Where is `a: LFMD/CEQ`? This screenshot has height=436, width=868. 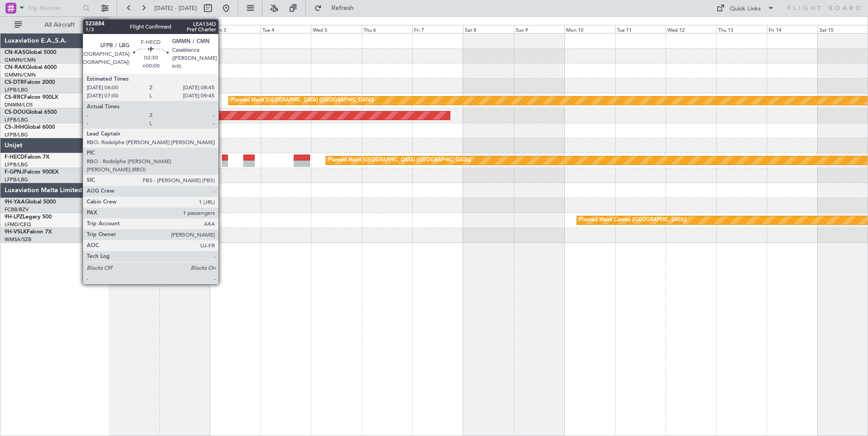
a: LFMD/CEQ is located at coordinates (17, 225).